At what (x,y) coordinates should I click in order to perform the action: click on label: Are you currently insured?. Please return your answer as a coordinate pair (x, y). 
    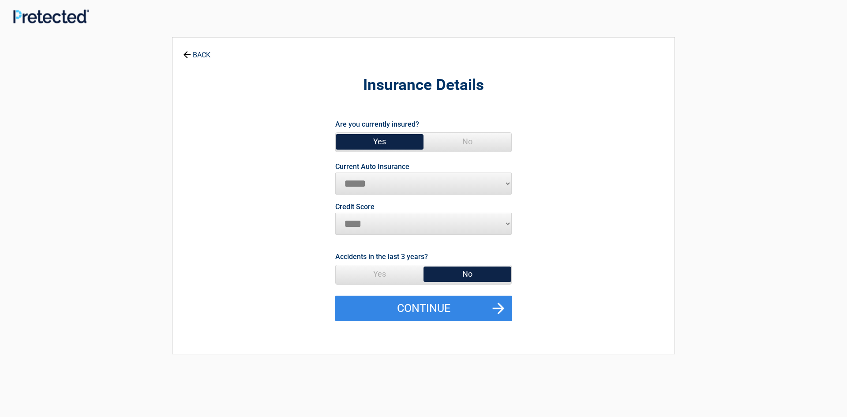
    Looking at the image, I should click on (377, 124).